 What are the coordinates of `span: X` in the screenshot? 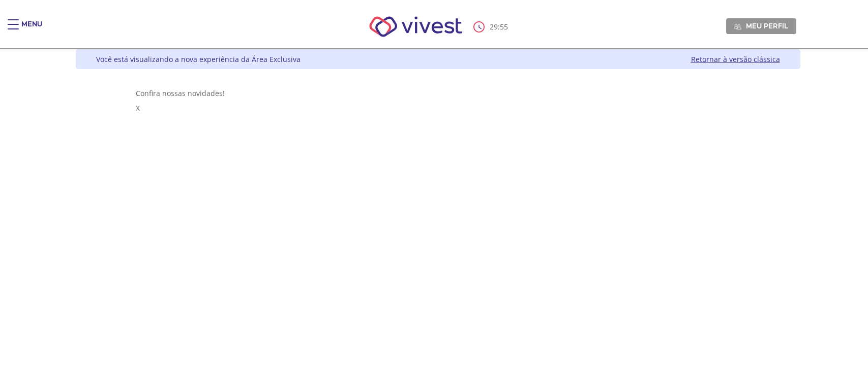 It's located at (138, 108).